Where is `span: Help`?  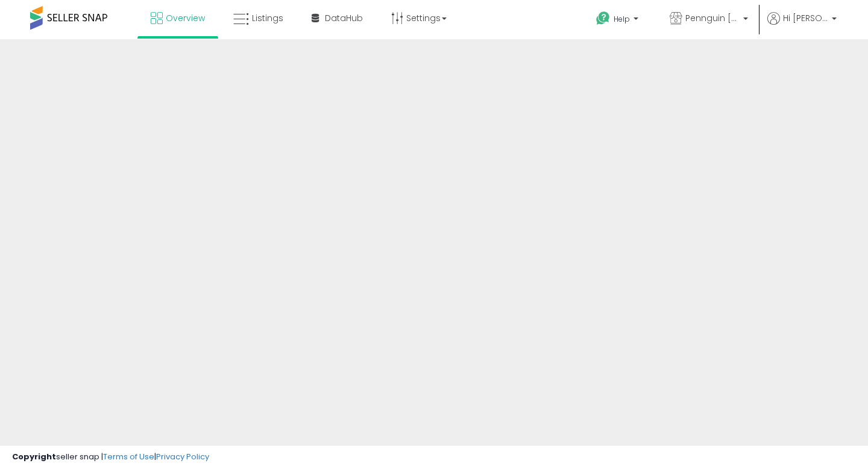 span: Help is located at coordinates (621, 19).